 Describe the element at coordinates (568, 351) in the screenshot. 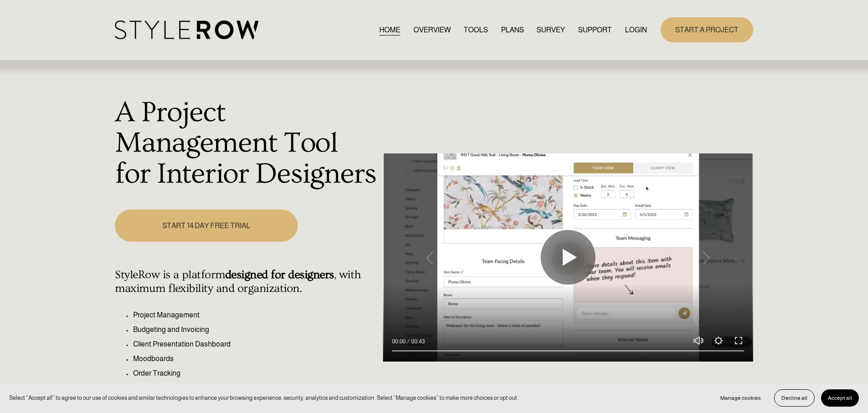

I see `input: Seek` at that location.